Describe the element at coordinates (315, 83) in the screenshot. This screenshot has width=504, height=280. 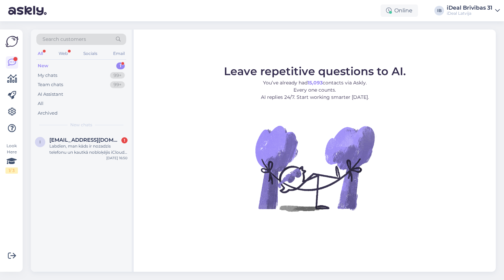
I see `b: 15,093` at that location.